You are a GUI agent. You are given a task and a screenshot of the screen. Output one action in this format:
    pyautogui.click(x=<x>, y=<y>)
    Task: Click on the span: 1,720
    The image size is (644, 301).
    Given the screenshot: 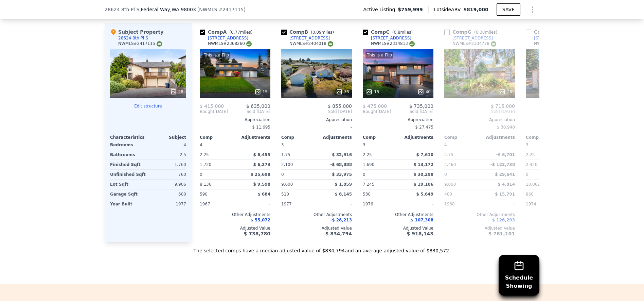 What is the action you would take?
    pyautogui.click(x=206, y=165)
    